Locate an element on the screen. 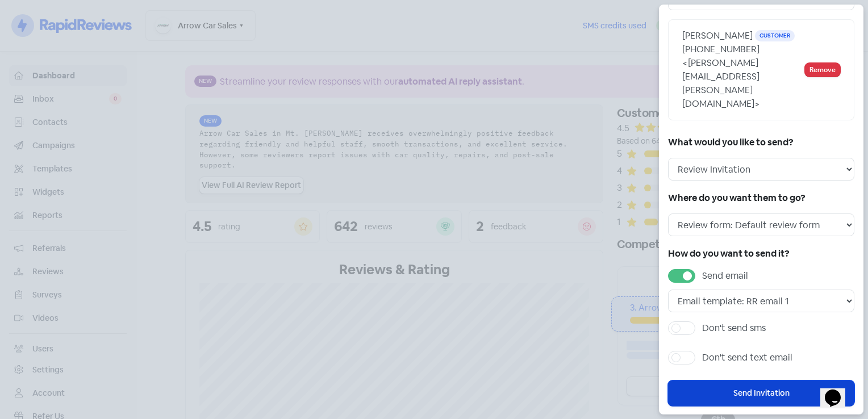  label: Don't send text email is located at coordinates (747, 358).